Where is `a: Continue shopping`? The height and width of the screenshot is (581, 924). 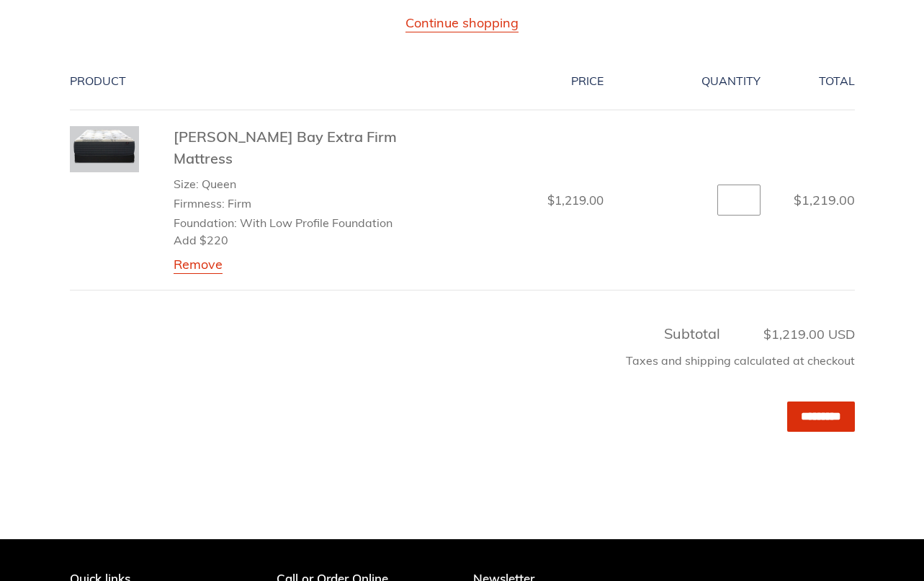 a: Continue shopping is located at coordinates (462, 23).